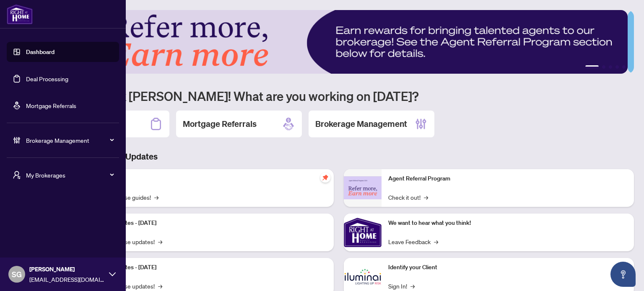  What do you see at coordinates (413, 242) in the screenshot?
I see `a: Leave Feedback→` at bounding box center [413, 242].